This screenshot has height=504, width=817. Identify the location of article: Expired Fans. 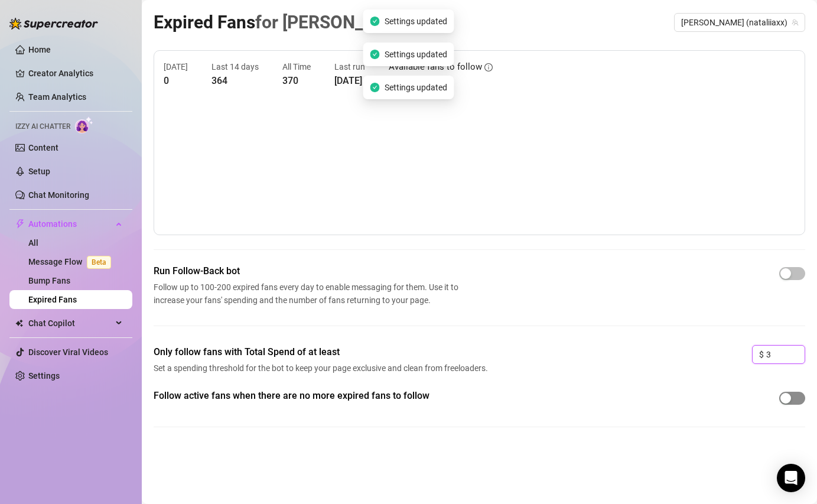
(286, 22).